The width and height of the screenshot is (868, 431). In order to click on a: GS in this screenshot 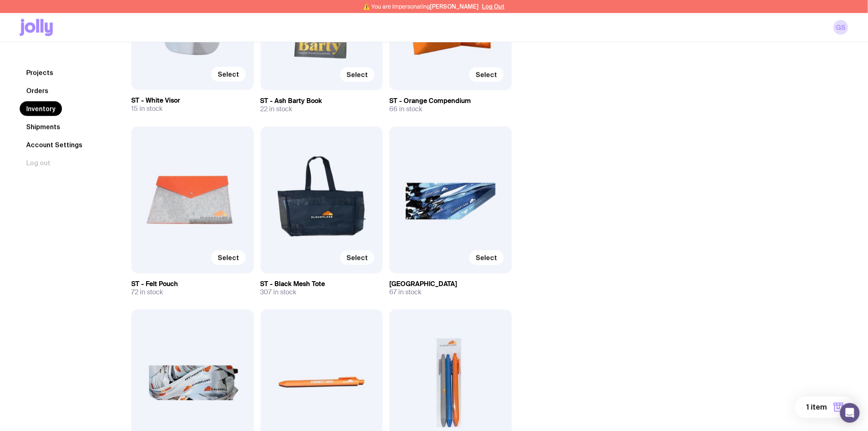, I will do `click(841, 27)`.